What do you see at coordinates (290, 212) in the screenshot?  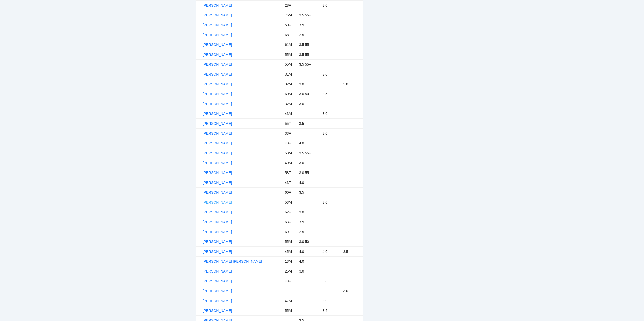 I see `td: 62F` at bounding box center [290, 212].